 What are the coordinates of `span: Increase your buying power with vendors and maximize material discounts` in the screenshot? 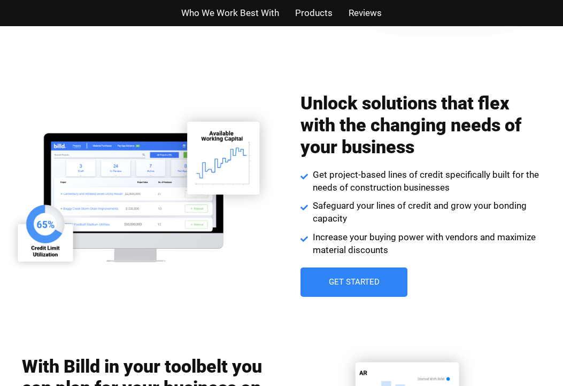 It's located at (425, 244).